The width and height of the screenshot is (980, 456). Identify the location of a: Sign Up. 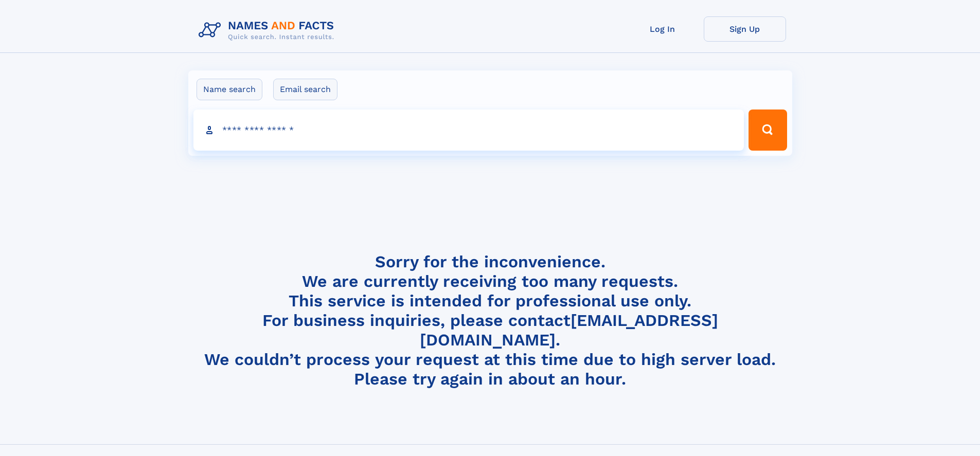
(744, 28).